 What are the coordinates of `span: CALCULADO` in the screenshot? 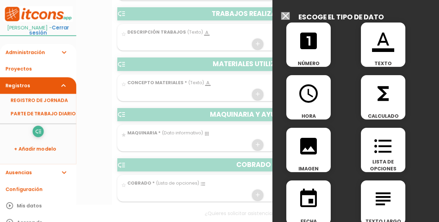 It's located at (383, 116).